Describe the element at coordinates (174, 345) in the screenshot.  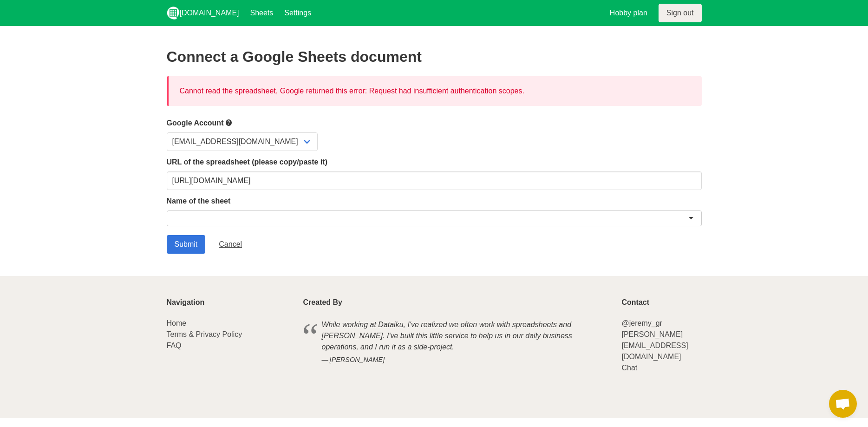
I see `a: FAQ` at that location.